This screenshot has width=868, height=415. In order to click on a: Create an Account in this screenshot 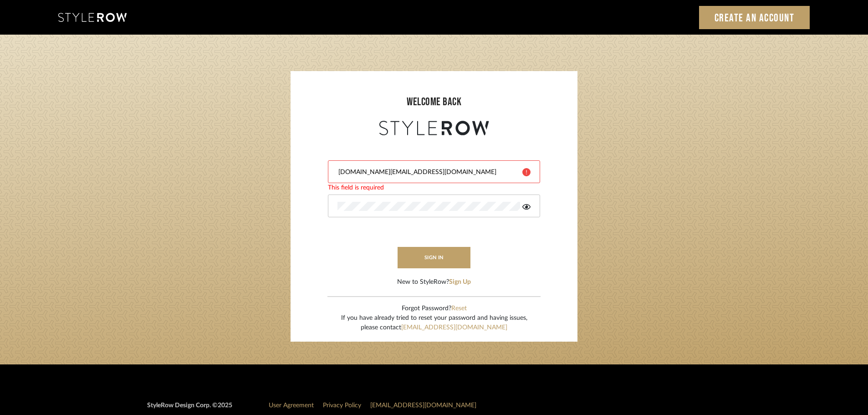, I will do `click(755, 17)`.